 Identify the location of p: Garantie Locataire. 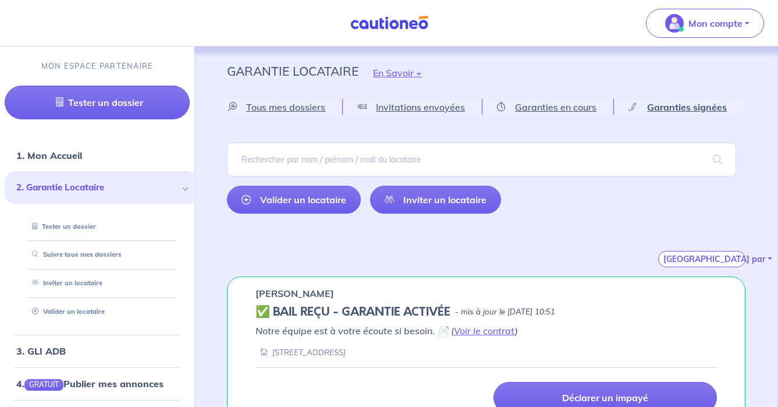
(293, 71).